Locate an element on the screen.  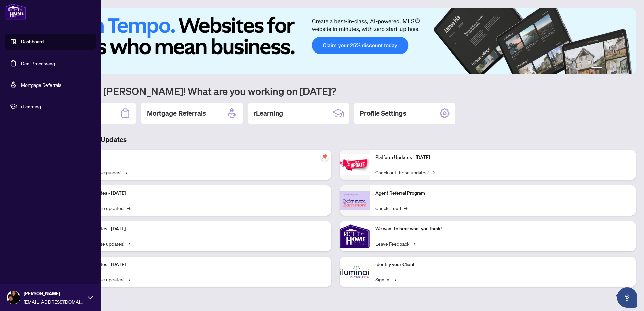
a: Leave Feedback→ is located at coordinates (395, 243).